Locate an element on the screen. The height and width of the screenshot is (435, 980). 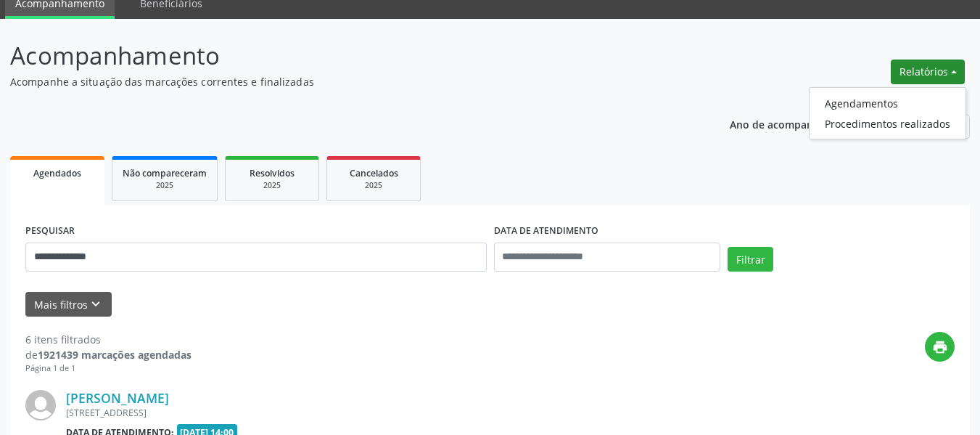
p: Ano de acompanhamento is located at coordinates (794, 124).